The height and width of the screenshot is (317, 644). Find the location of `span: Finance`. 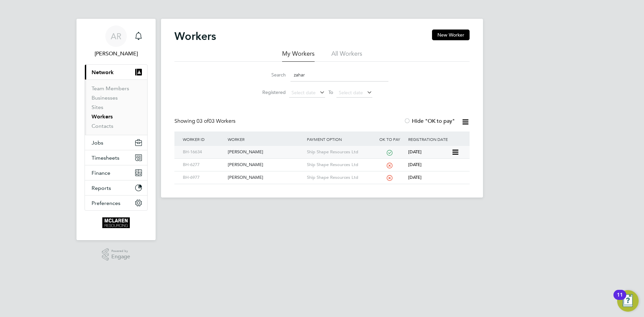

span: Finance is located at coordinates (101, 173).